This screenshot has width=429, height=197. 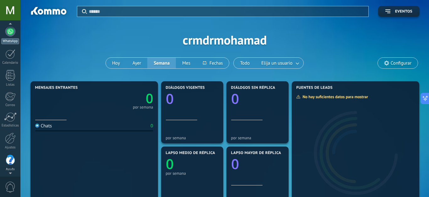 I want to click on div: Estadísticas, so click(x=10, y=125).